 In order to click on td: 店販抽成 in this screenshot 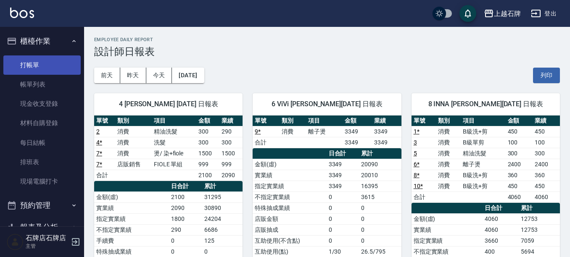, I will do `click(289, 230)`.